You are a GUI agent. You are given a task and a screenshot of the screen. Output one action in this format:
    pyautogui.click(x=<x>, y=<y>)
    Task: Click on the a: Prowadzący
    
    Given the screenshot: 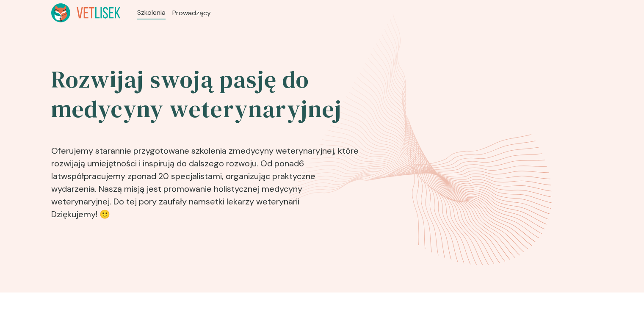 What is the action you would take?
    pyautogui.click(x=191, y=13)
    